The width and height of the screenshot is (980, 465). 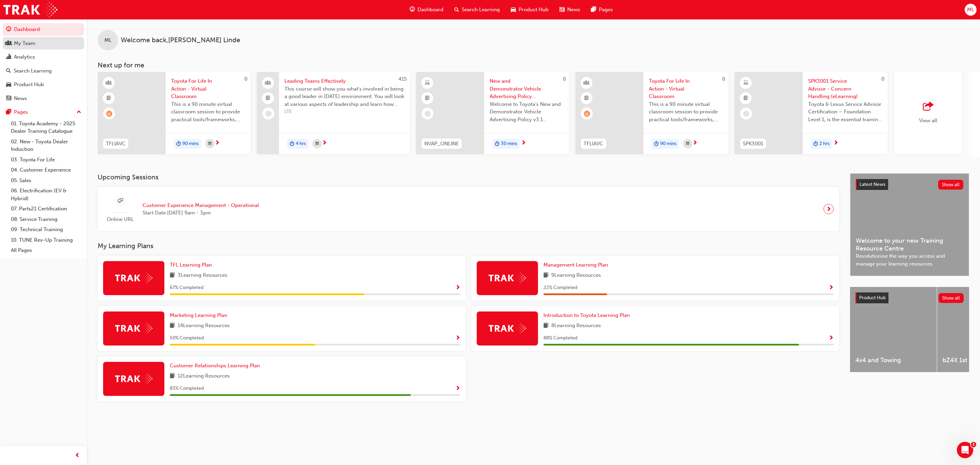 What do you see at coordinates (120, 219) in the screenshot?
I see `span: Online URL` at bounding box center [120, 219].